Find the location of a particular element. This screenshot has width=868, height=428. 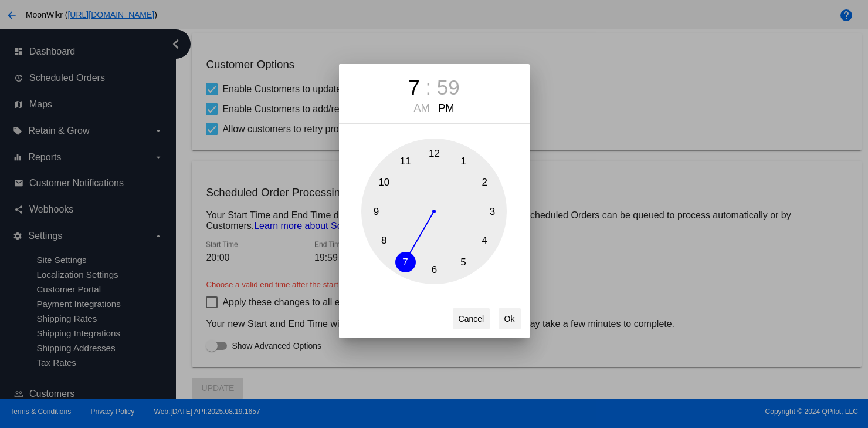

button: 4 is located at coordinates (485, 241).